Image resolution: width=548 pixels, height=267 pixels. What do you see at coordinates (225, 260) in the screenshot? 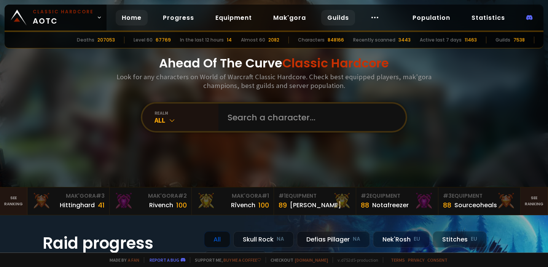
I see `span: Support me,` at bounding box center [225, 260].